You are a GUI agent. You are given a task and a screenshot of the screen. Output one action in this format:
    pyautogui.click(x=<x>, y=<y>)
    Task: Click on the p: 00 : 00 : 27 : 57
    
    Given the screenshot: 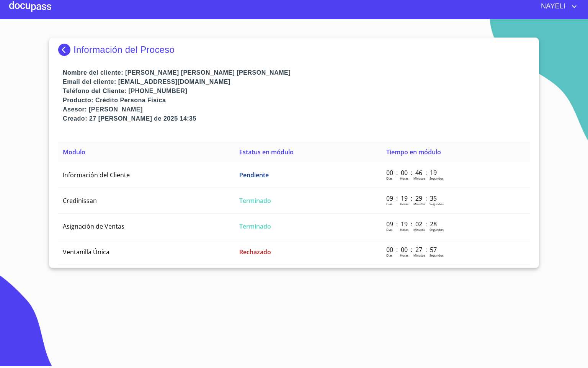 What is the action you would take?
    pyautogui.click(x=412, y=249)
    